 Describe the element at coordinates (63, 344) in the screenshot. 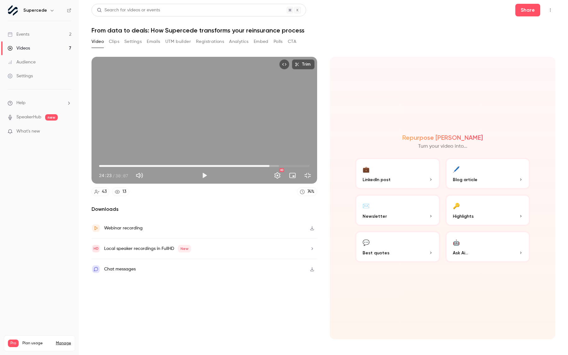

I see `a: Manage` at that location.